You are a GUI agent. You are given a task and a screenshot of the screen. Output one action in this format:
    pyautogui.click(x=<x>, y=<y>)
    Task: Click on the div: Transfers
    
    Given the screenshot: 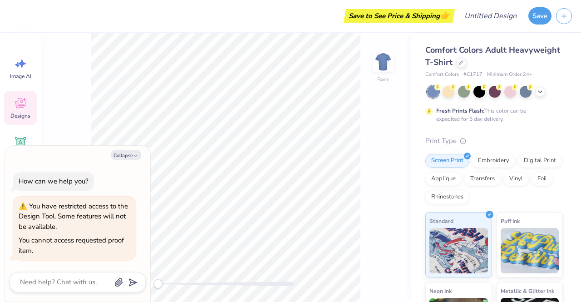 What is the action you would take?
    pyautogui.click(x=482, y=179)
    